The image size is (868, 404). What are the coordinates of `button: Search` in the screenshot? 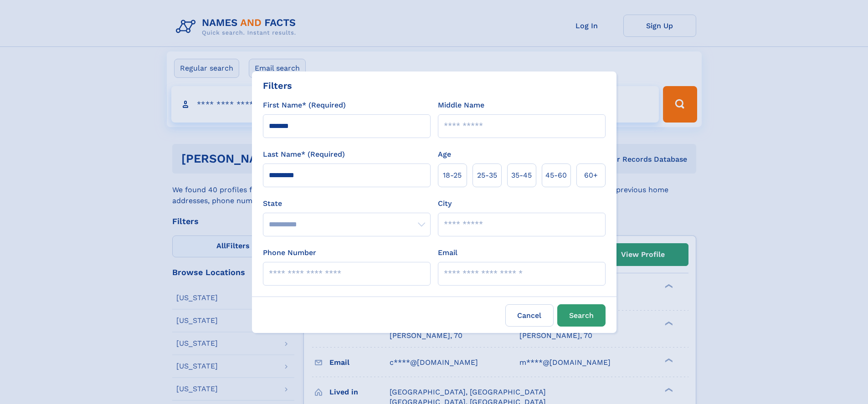 It's located at (581, 315).